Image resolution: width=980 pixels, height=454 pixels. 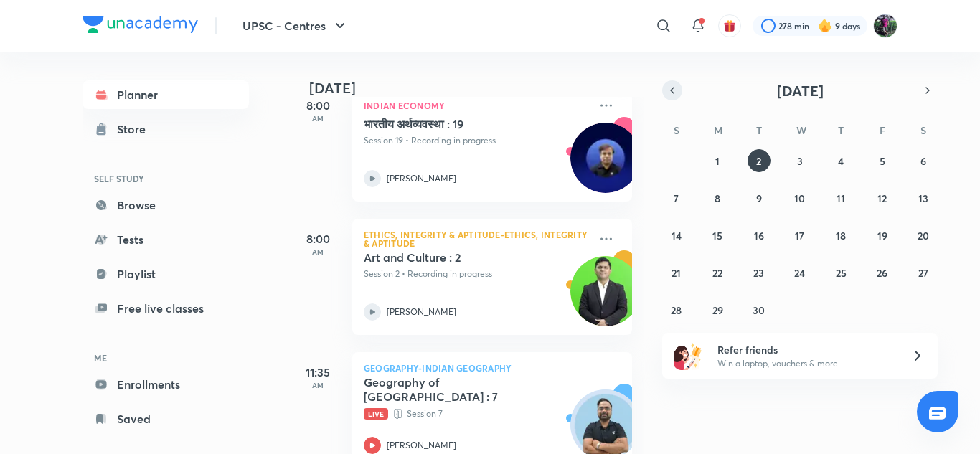 What do you see at coordinates (718, 309) in the screenshot?
I see `button: September 29, 2025` at bounding box center [718, 309].